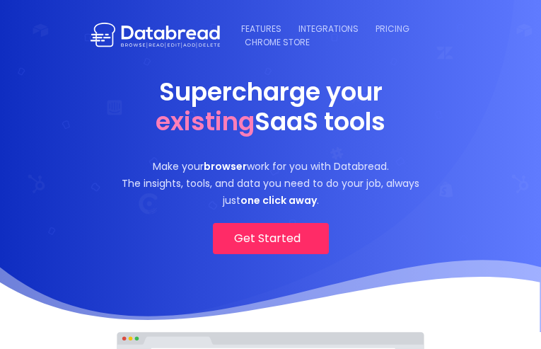 This screenshot has height=349, width=541. Describe the element at coordinates (271, 183) in the screenshot. I see `p: Make your work for you with Databread. The insights, tools, and data you need to do your job, alw...` at that location.